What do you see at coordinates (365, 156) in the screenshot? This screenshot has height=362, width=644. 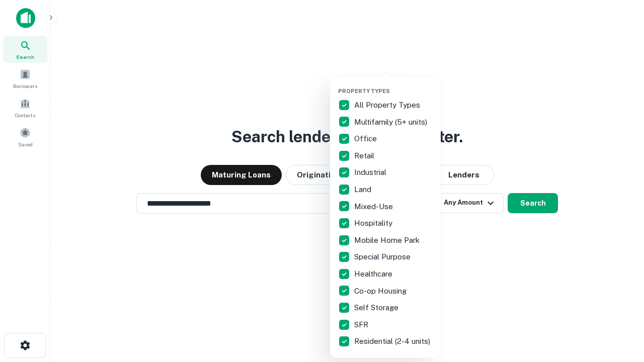 I see `p: Retail` at bounding box center [365, 156].